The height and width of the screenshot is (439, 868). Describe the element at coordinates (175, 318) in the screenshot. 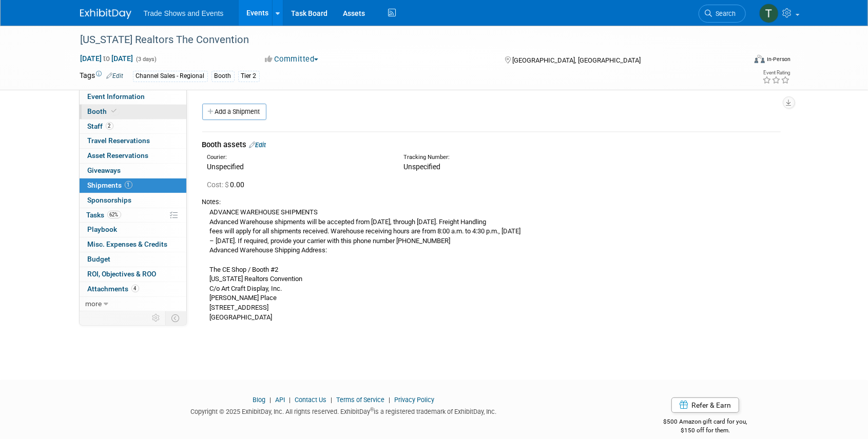

I see `td: Toggle Event Tabs` at that location.